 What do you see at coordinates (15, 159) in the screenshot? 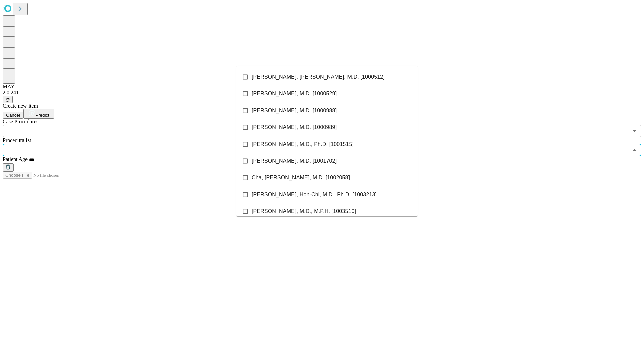
I see `span: Patient Age` at bounding box center [15, 159].